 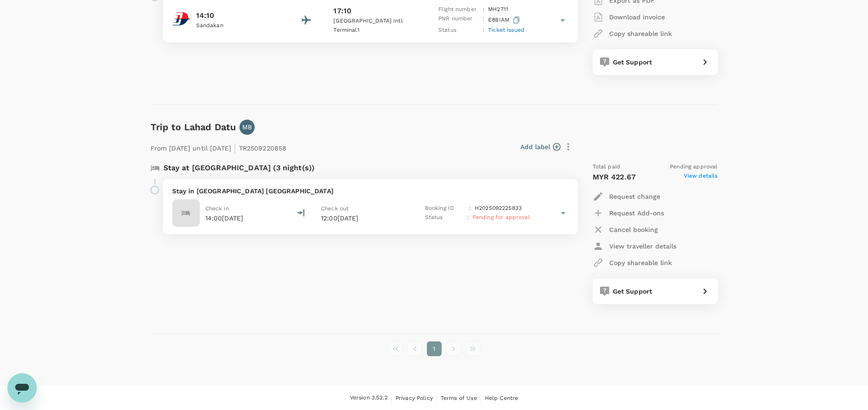 I want to click on p: Request change, so click(x=634, y=197).